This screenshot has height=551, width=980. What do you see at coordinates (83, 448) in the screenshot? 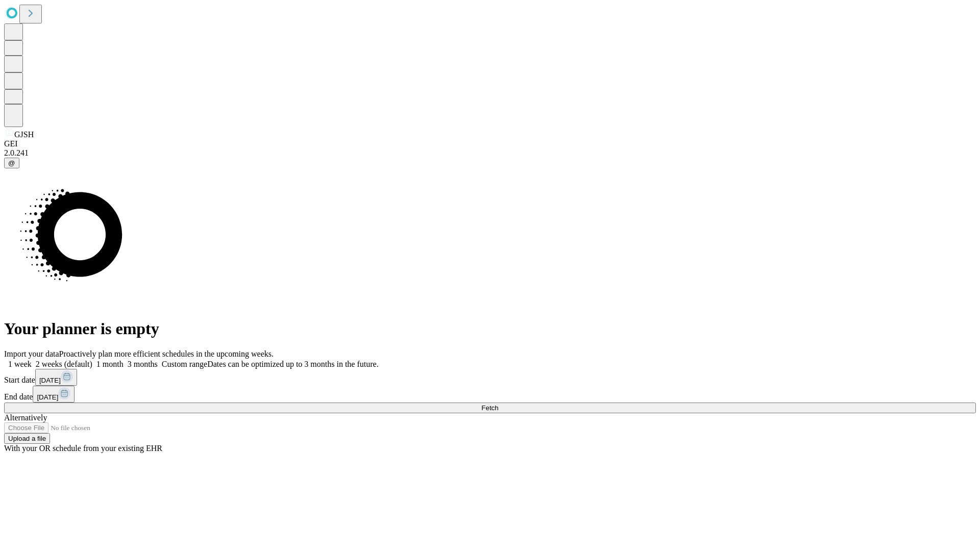
I see `span: With your OR schedule from your existing EHR` at bounding box center [83, 448].